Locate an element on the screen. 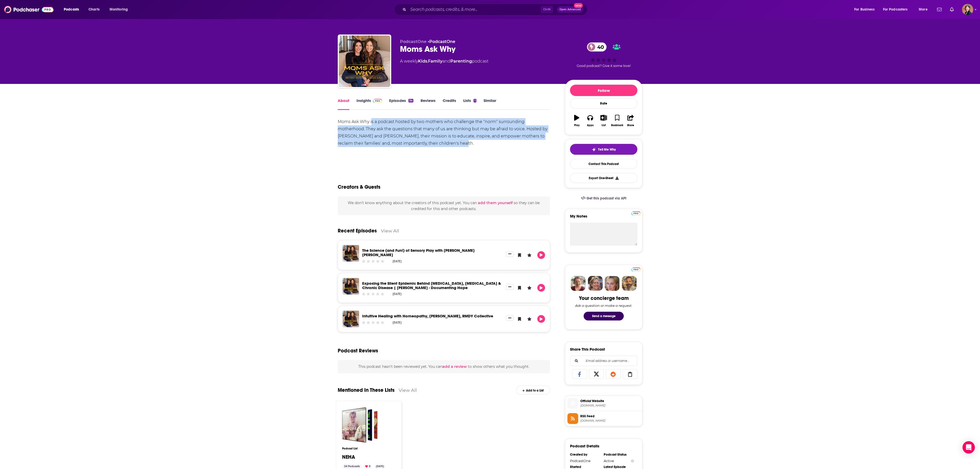 The width and height of the screenshot is (980, 469). h3: Podcast List is located at coordinates (368, 448).